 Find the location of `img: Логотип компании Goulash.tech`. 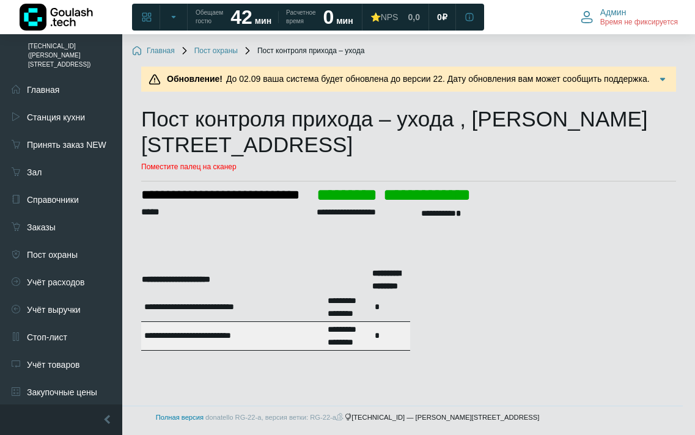

img: Логотип компании Goulash.tech is located at coordinates (56, 17).